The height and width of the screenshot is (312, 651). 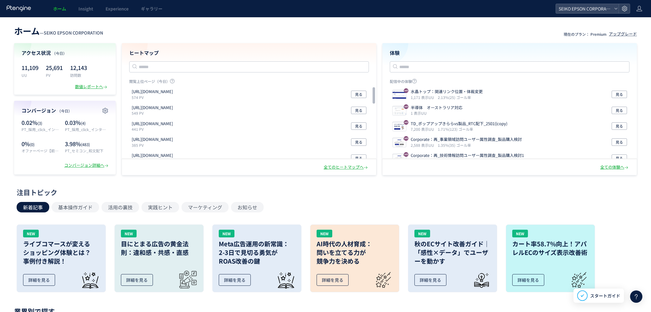 I want to click on p: 訪問数, so click(x=78, y=75).